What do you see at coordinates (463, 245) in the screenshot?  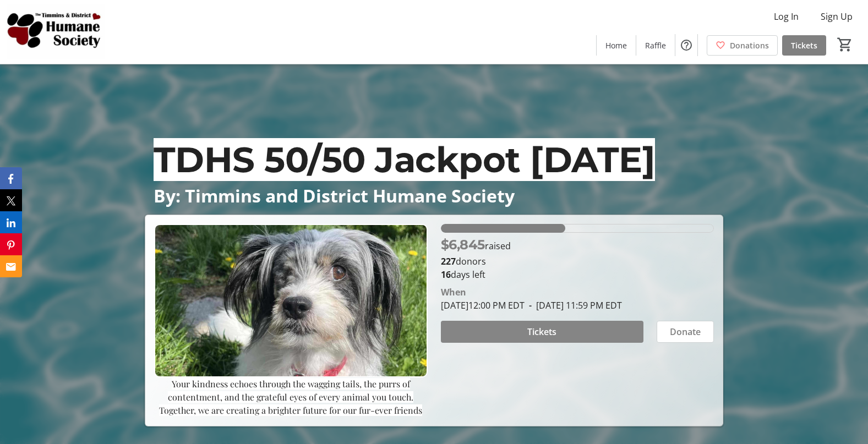 I see `span: $6,845` at bounding box center [463, 245].